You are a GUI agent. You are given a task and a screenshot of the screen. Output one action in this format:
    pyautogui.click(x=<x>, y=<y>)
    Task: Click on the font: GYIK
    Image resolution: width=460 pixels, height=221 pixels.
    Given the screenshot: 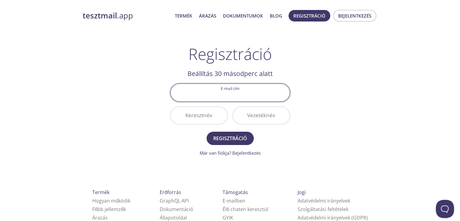 What is the action you would take?
    pyautogui.click(x=228, y=217)
    